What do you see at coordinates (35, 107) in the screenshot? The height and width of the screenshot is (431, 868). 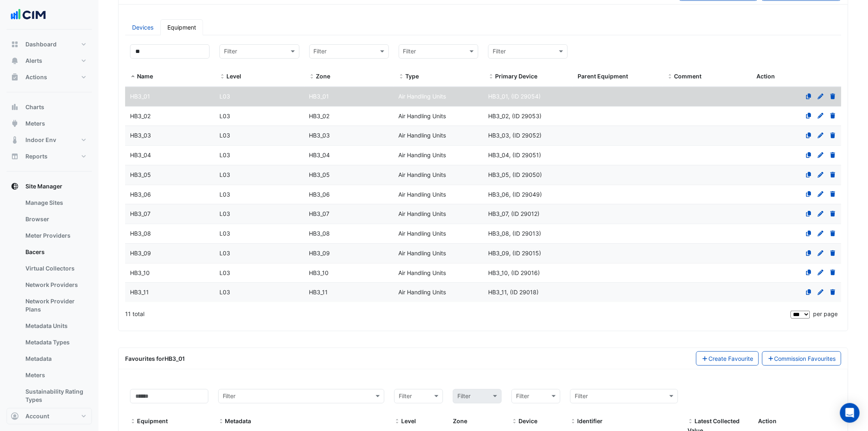 I see `span: Charts` at bounding box center [35, 107].